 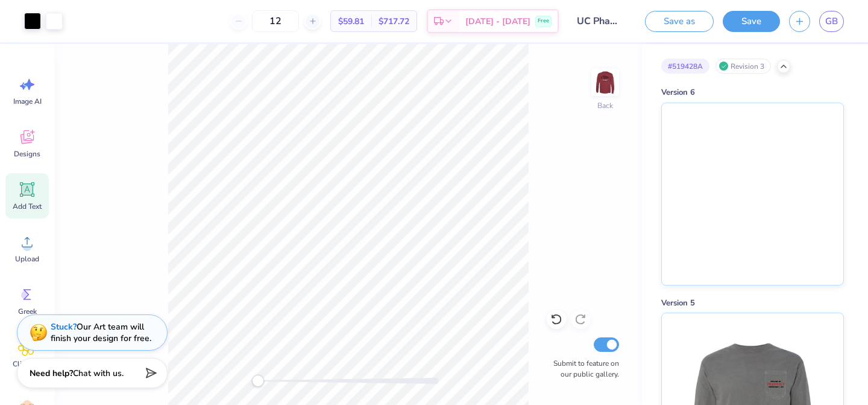 What do you see at coordinates (27, 102) in the screenshot?
I see `span: Image AI` at bounding box center [27, 102].